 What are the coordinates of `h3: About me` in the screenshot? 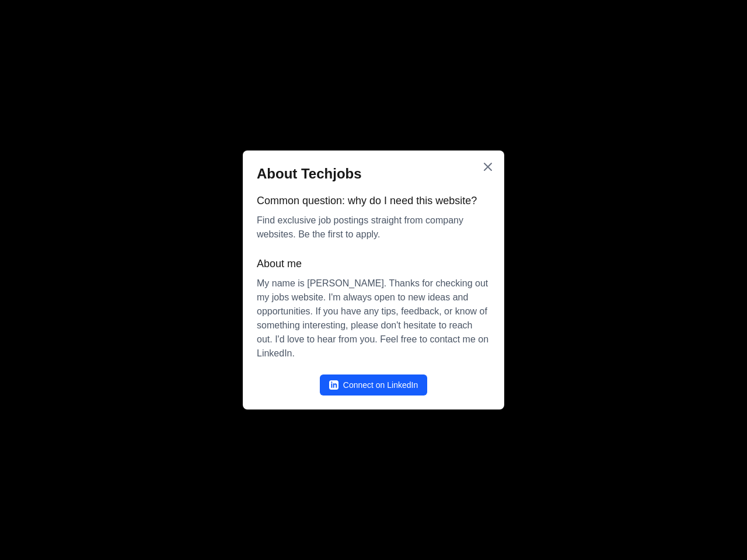 It's located at (373, 264).